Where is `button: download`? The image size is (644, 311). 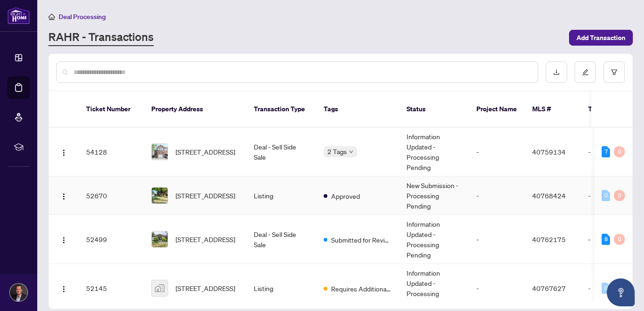
button: download is located at coordinates (557, 72).